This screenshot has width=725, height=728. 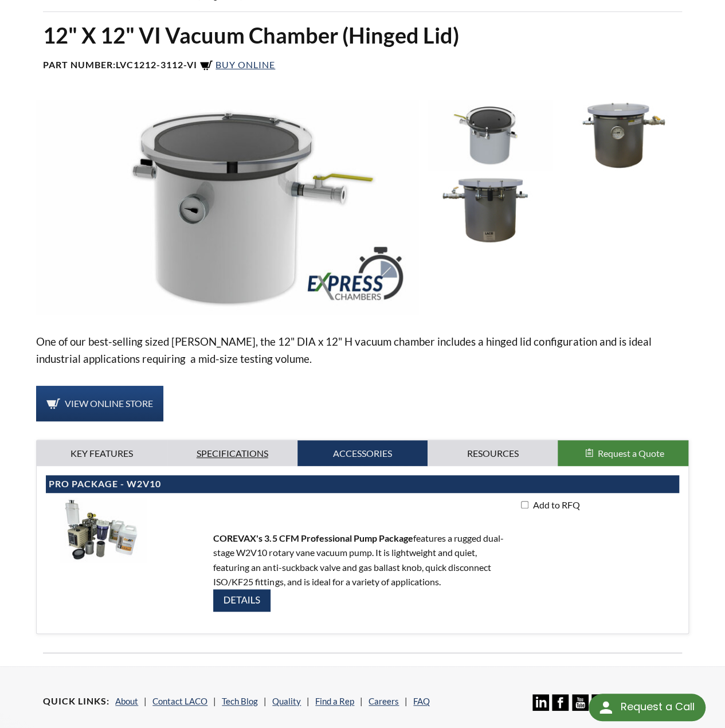 I want to click on img: PPW2V10.jpg, so click(x=103, y=529).